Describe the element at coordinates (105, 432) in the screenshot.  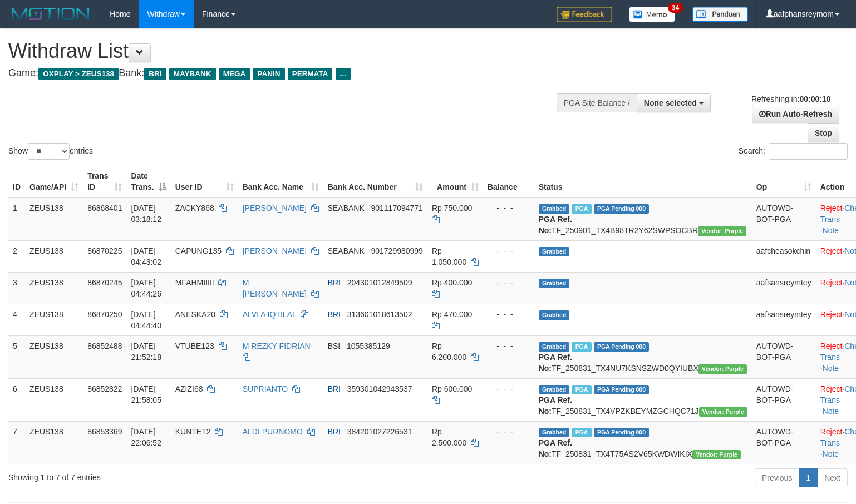
I see `span: 86853369` at that location.